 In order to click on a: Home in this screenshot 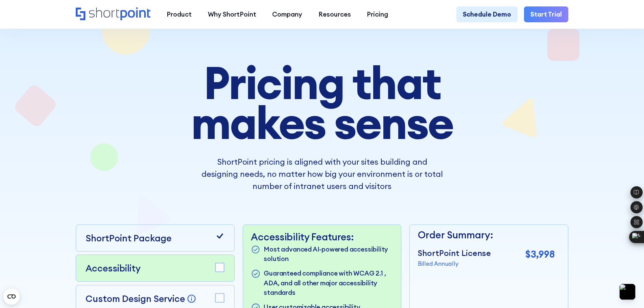, I will do `click(113, 15)`.